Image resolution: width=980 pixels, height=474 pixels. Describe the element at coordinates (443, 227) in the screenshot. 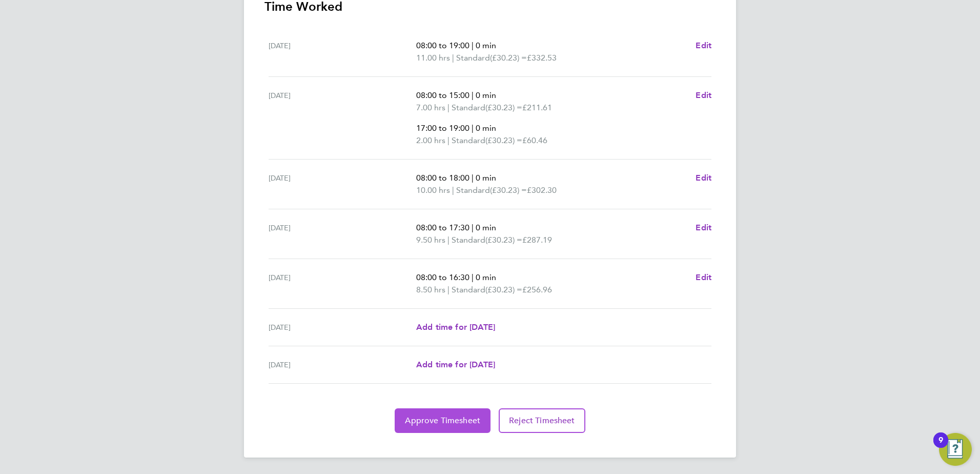

I see `span: 08:00 to 17:30` at that location.